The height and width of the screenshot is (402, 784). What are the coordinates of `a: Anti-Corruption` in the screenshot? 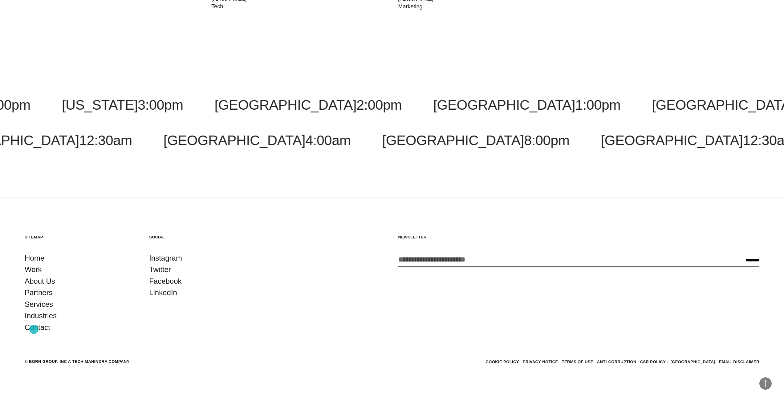 It's located at (617, 362).